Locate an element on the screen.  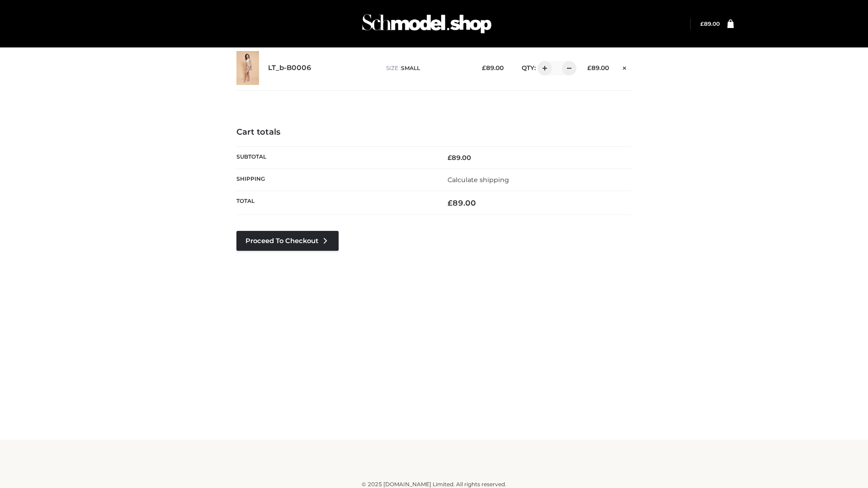
a: Calculate shipping is located at coordinates (478, 180).